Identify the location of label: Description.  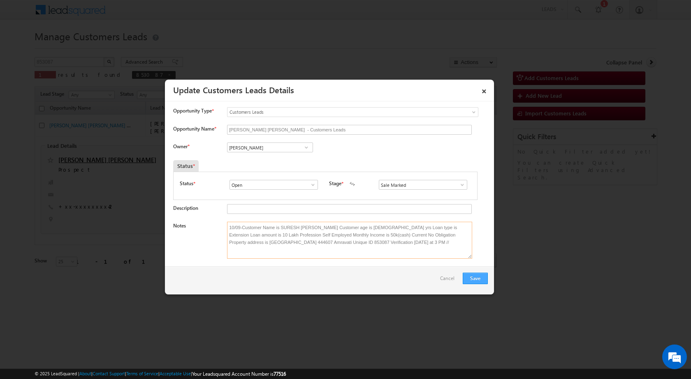
(185, 208).